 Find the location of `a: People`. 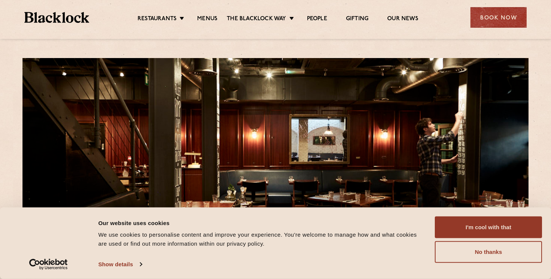

a: People is located at coordinates (317, 19).